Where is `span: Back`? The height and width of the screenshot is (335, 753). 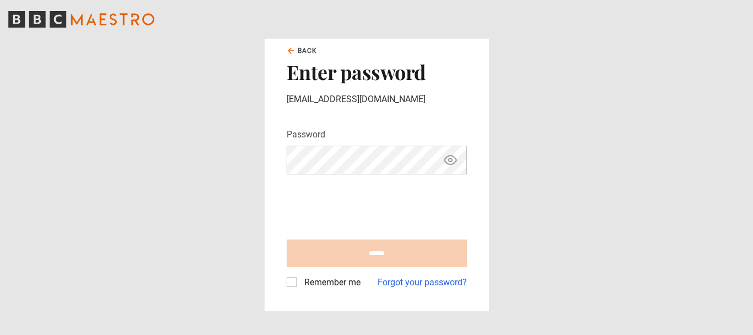
span: Back is located at coordinates (308, 51).